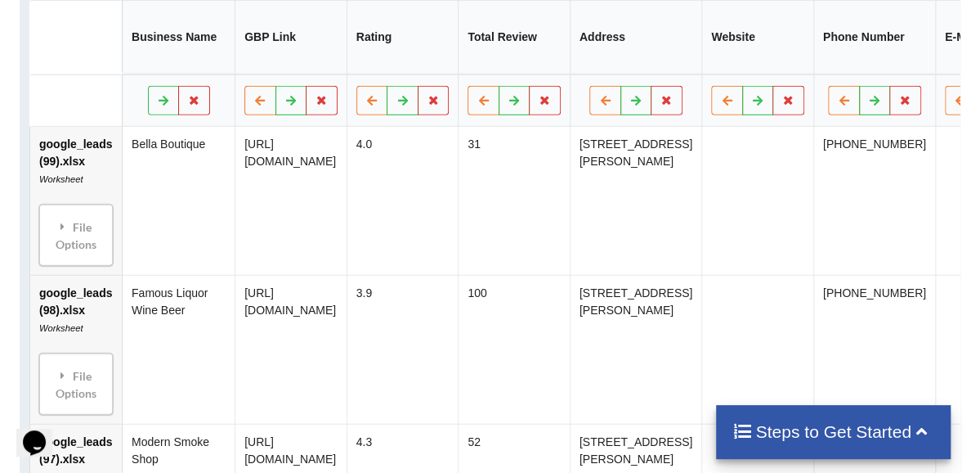  I want to click on td: google_leads (99).xlsx, so click(76, 200).